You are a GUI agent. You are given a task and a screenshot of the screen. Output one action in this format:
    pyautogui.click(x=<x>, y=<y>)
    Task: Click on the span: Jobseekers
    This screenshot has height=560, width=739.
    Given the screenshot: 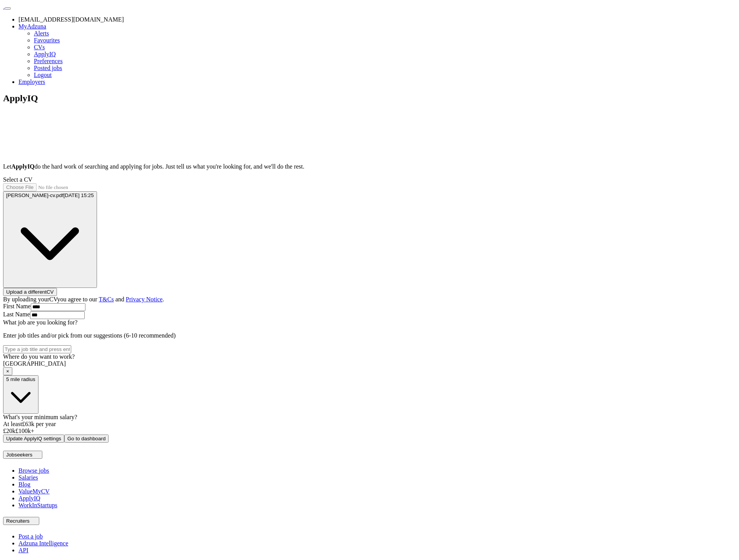 What is the action you would take?
    pyautogui.click(x=19, y=454)
    